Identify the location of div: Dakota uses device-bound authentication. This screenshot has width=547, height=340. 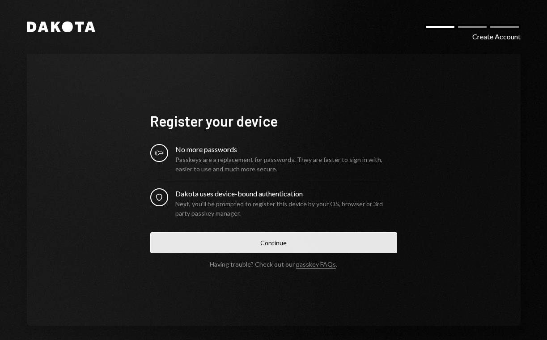
(287, 194).